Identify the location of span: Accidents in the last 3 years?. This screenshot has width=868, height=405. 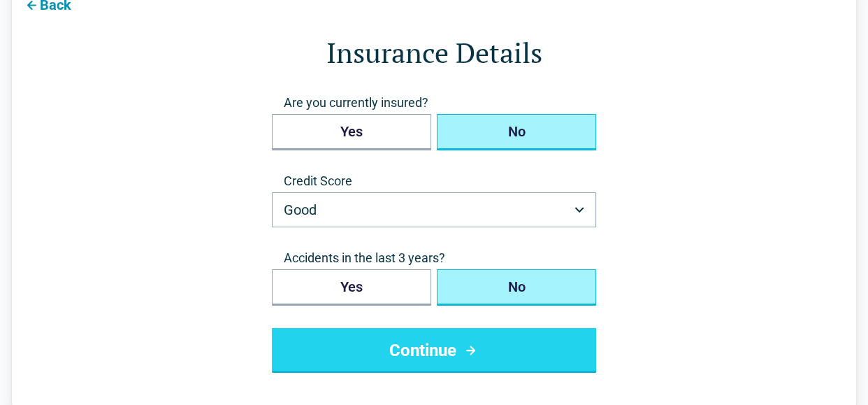
(434, 258).